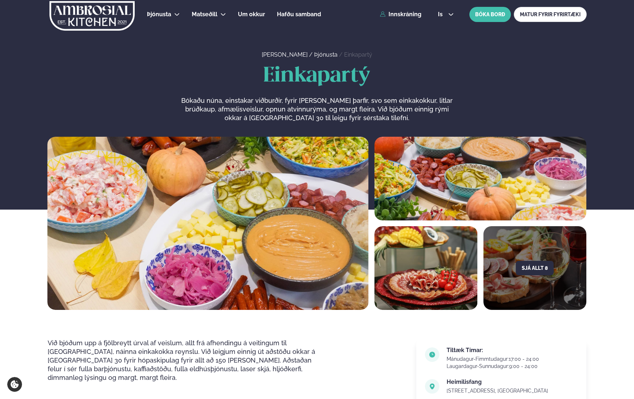 The image size is (634, 399). I want to click on span: Hafðu samband, so click(299, 14).